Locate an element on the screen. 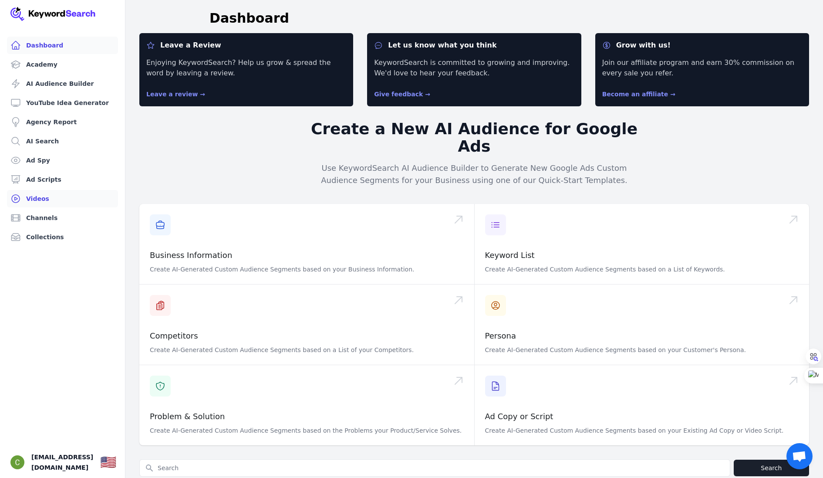 The height and width of the screenshot is (478, 823). a: Competitors is located at coordinates (174, 335).